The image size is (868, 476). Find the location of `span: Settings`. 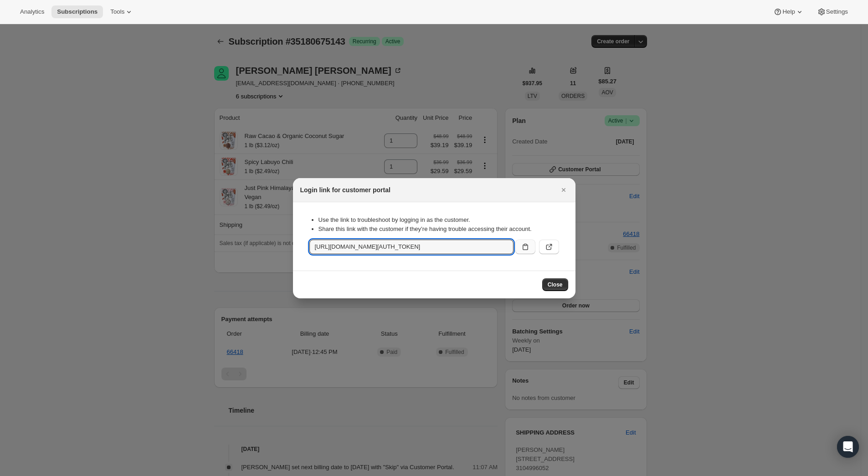

span: Settings is located at coordinates (837, 12).